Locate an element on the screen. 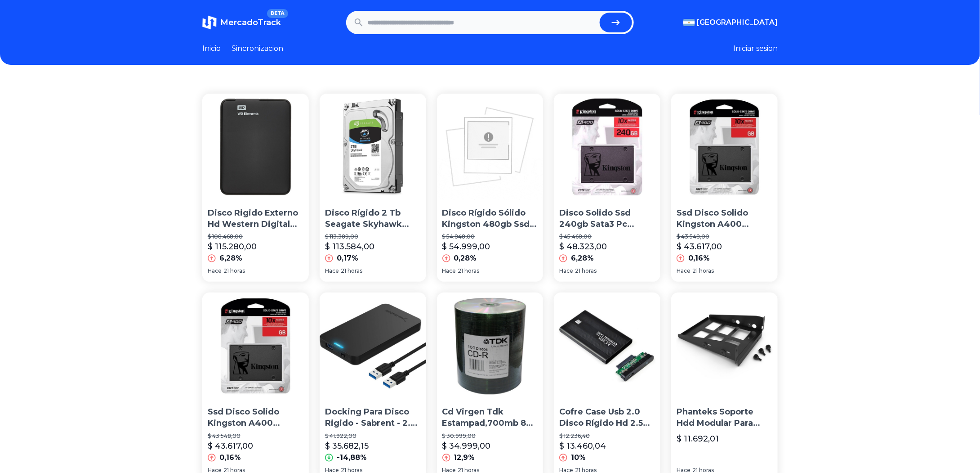 The width and height of the screenshot is (980, 473). p: $ 54.999,00 is located at coordinates (467, 246).